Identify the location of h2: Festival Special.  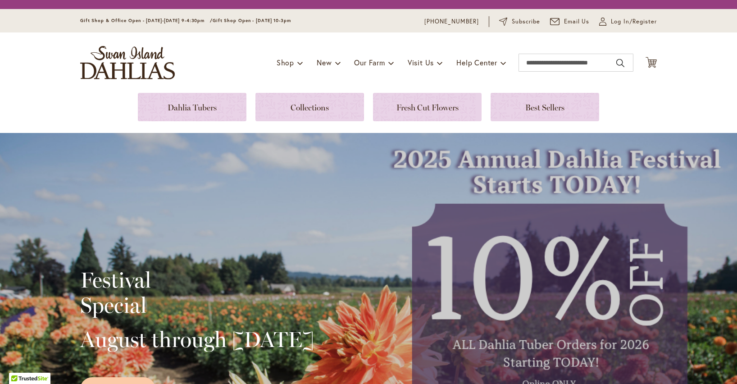
(197, 292).